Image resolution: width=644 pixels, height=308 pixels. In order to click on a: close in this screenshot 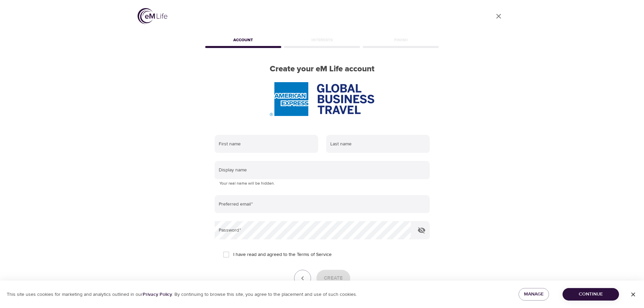, I will do `click(499, 16)`.